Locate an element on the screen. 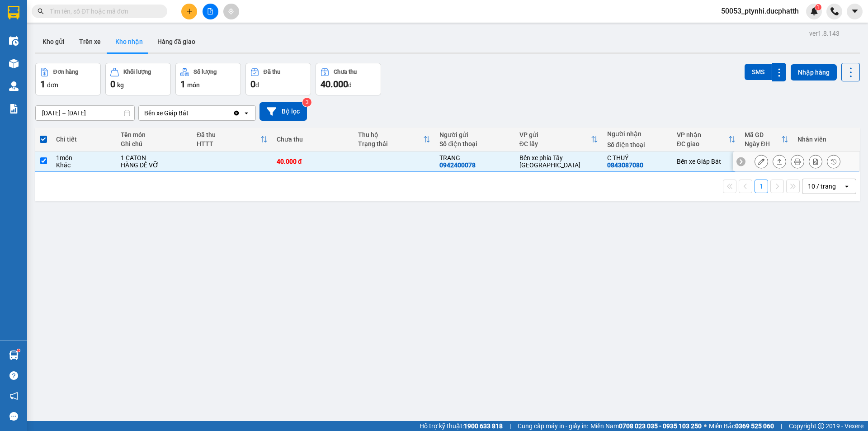 Image resolution: width=868 pixels, height=431 pixels. span: aim is located at coordinates (231, 12).